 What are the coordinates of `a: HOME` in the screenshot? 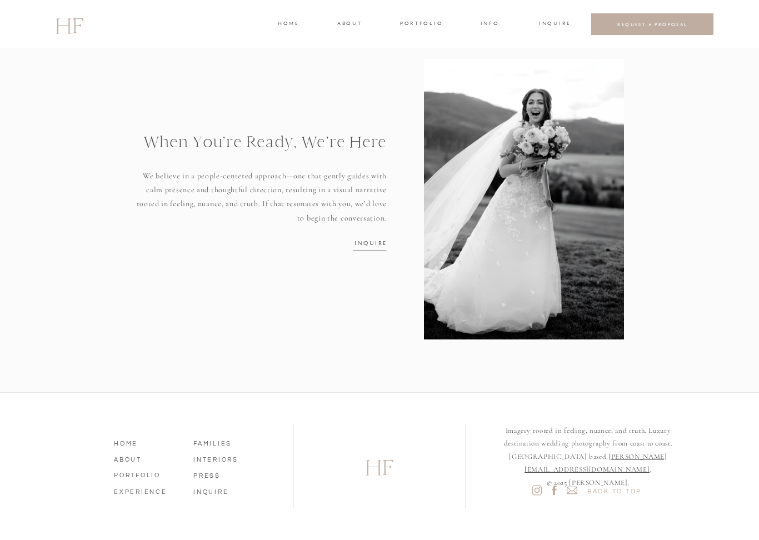 It's located at (146, 442).